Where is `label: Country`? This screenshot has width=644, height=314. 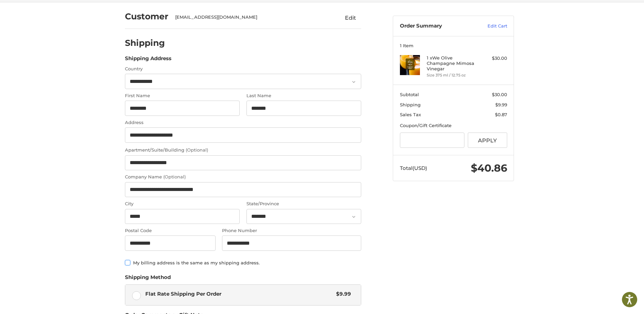 label: Country is located at coordinates (243, 69).